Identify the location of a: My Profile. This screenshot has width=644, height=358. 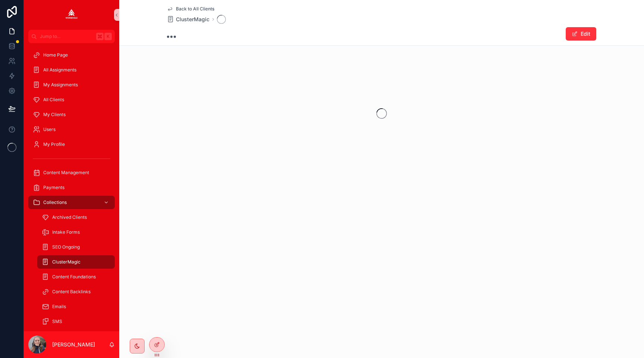
(71, 144).